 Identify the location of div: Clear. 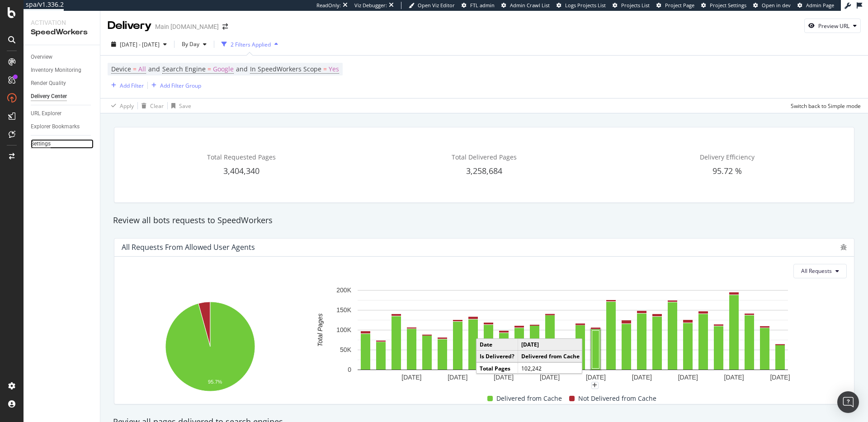
(157, 106).